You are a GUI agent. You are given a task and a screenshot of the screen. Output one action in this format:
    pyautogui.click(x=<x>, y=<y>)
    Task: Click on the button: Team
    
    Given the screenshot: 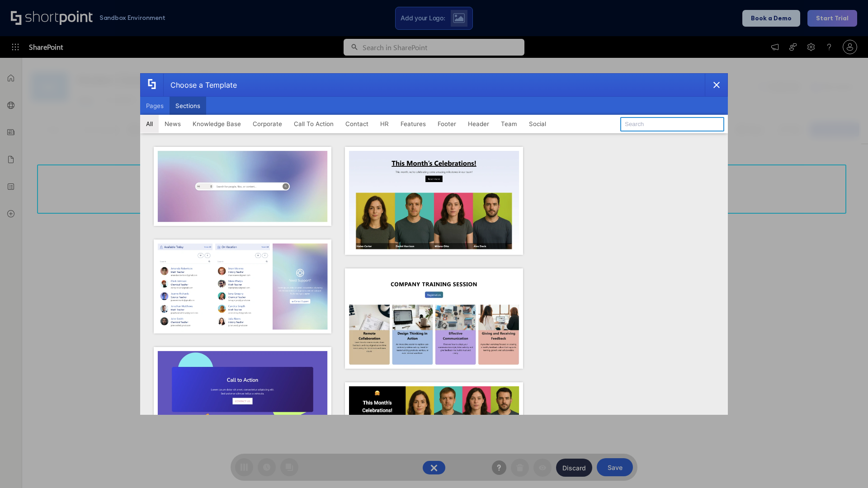 What is the action you would take?
    pyautogui.click(x=509, y=124)
    